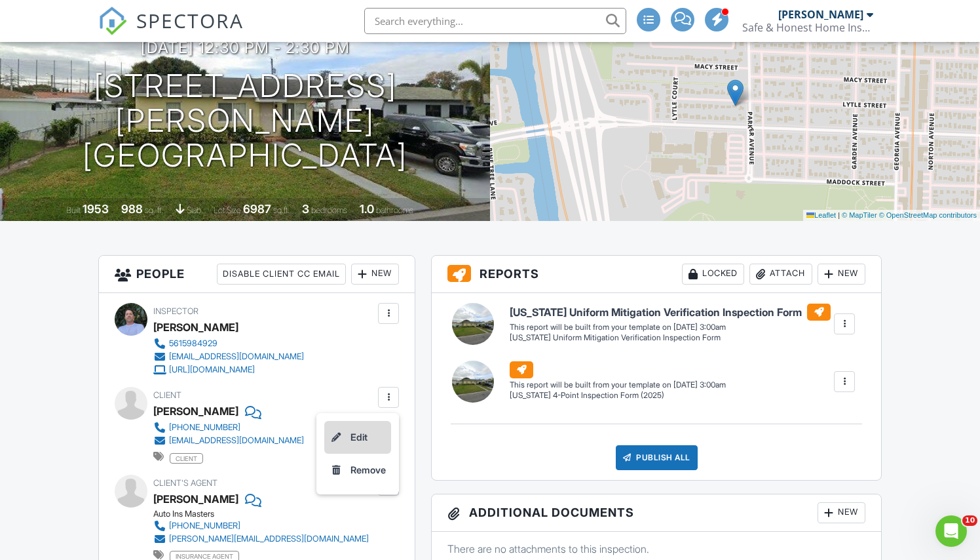 This screenshot has height=560, width=980. Describe the element at coordinates (229, 343) in the screenshot. I see `a: 5615984929` at that location.